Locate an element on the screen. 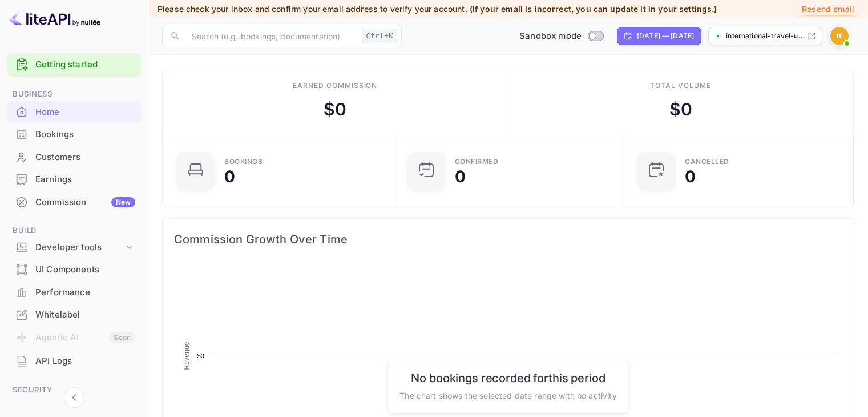  a: Getting started is located at coordinates (85, 64).